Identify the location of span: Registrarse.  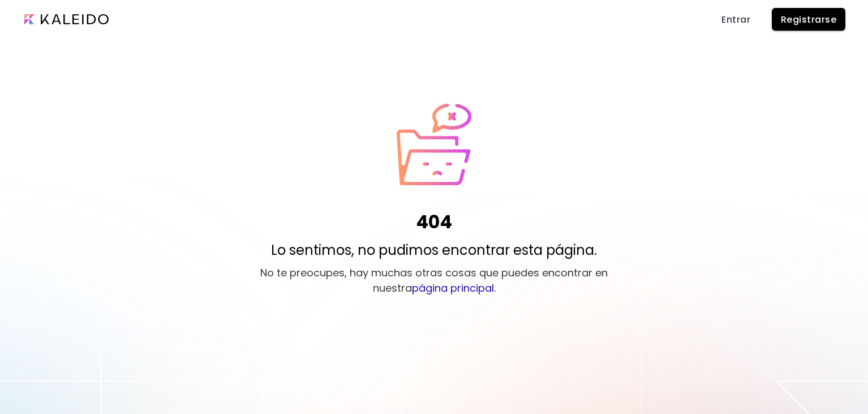
(808, 19).